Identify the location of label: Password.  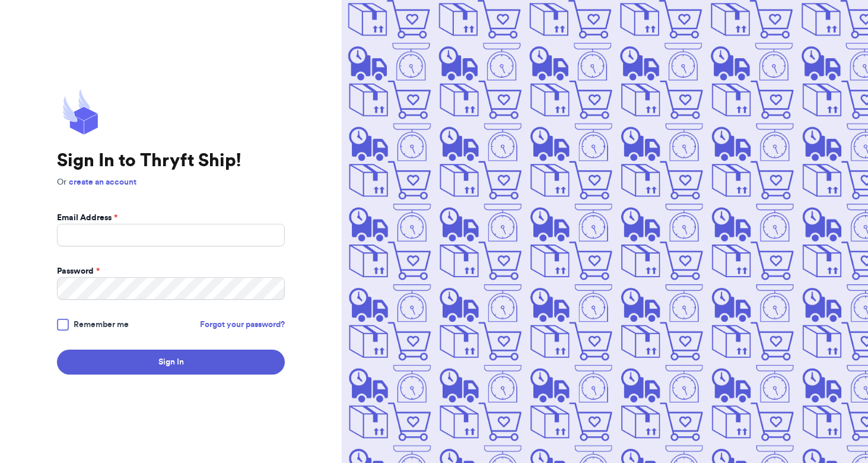
(78, 271).